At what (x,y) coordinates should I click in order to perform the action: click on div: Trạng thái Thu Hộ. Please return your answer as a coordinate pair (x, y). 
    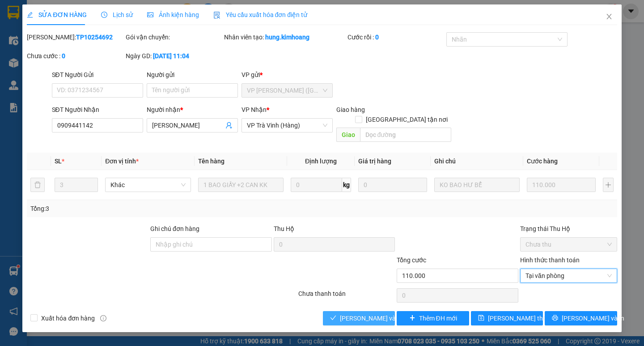
    Looking at the image, I should click on (568, 228).